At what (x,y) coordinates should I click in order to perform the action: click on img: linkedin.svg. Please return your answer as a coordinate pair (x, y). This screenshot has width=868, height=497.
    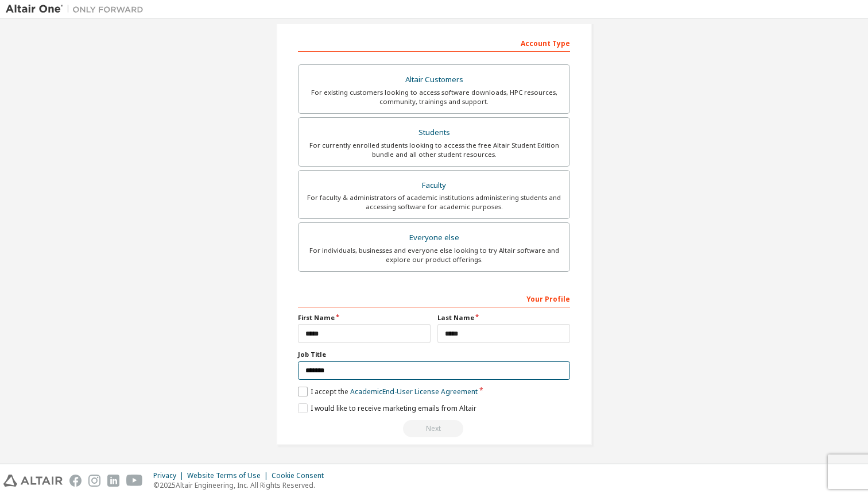
    Looking at the image, I should click on (113, 480).